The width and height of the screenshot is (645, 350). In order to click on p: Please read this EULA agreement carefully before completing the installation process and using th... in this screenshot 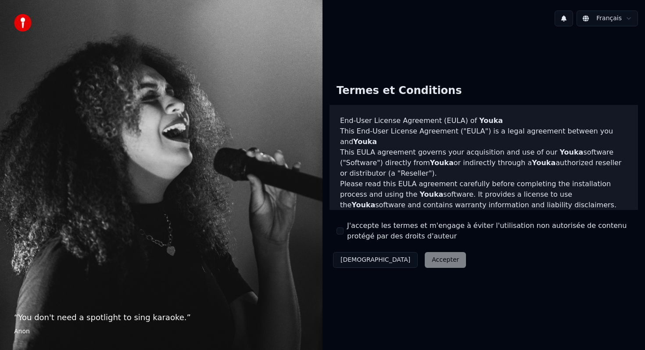, I will do `click(484, 194)`.